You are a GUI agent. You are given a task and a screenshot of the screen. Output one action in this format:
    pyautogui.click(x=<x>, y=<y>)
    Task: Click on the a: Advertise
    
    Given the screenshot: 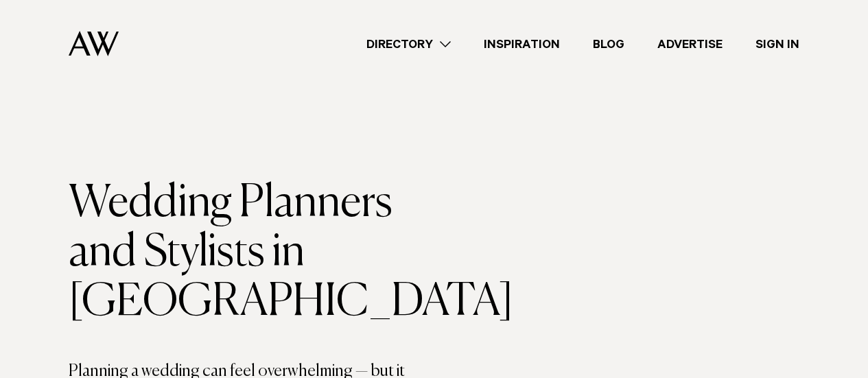 What is the action you would take?
    pyautogui.click(x=690, y=44)
    